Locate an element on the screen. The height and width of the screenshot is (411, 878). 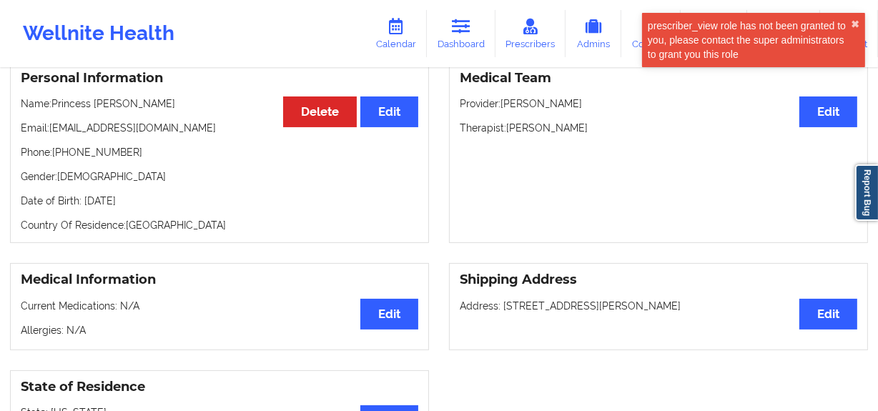
a: Coaches is located at coordinates (651, 34).